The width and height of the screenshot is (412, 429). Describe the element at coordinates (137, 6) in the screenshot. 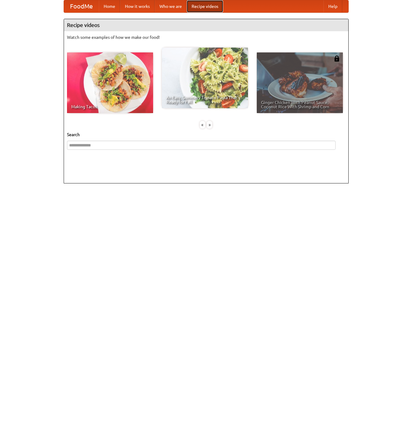

I see `a: How it works` at that location.